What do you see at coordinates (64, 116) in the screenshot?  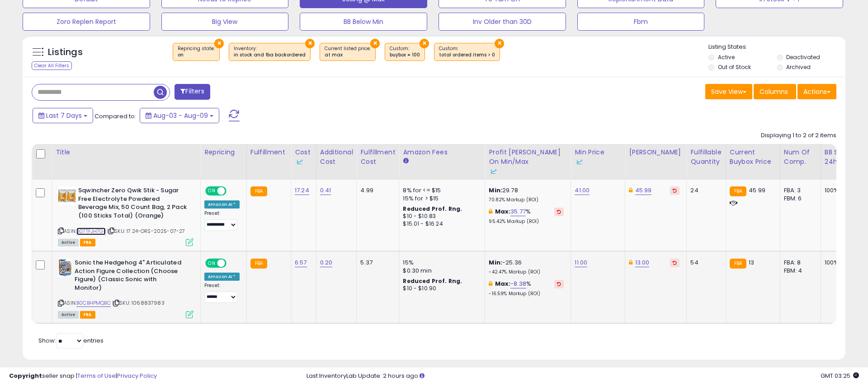 I see `span: Last 7 Days` at bounding box center [64, 116].